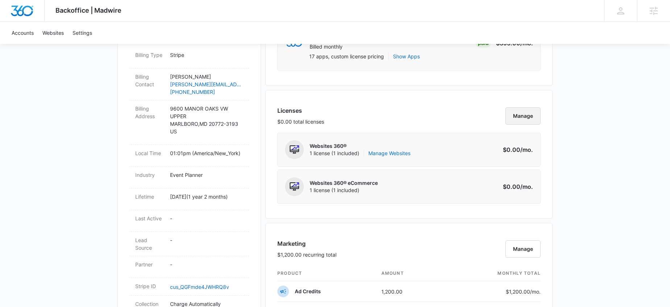 Image resolution: width=670 pixels, height=307 pixels. Describe the element at coordinates (189, 221) in the screenshot. I see `div: Last Active-` at that location.